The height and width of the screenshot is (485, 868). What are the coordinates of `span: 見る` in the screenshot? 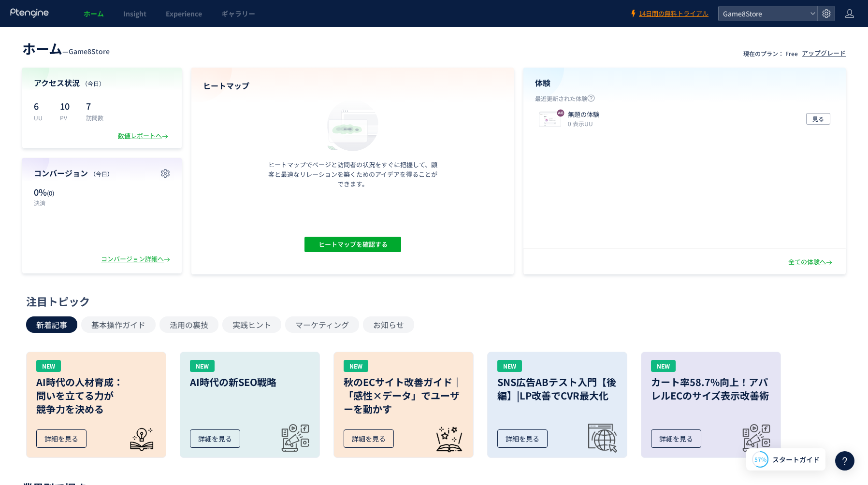 It's located at (818, 119).